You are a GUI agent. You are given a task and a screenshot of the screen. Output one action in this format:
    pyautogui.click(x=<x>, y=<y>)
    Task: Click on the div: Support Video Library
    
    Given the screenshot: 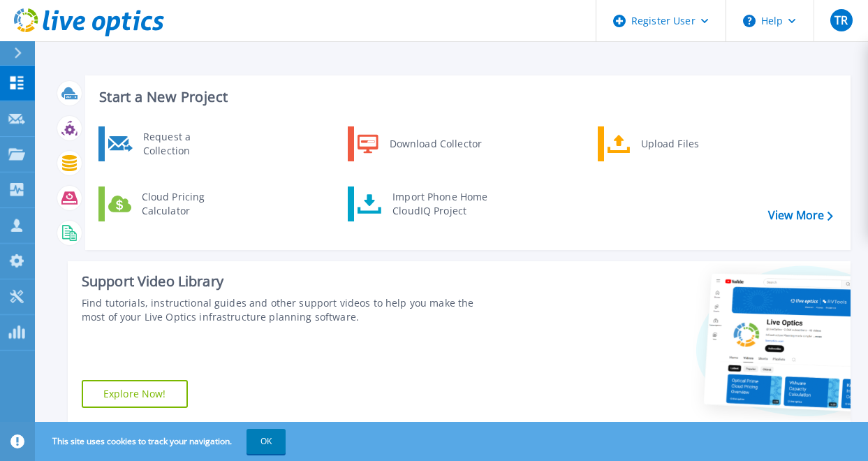 What is the action you would take?
    pyautogui.click(x=285, y=282)
    